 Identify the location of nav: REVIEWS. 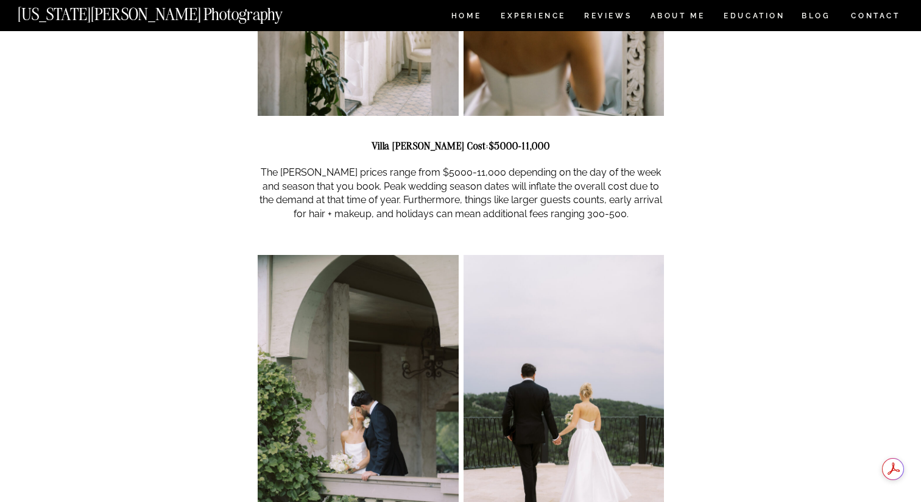
(607, 17).